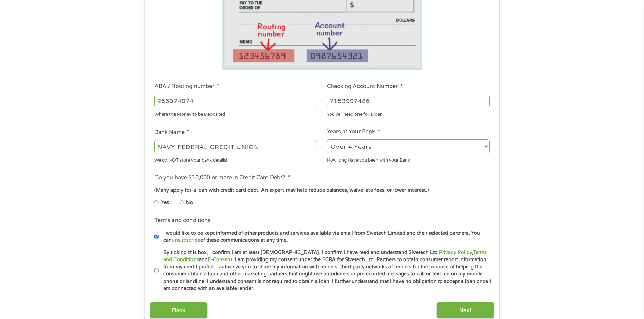 The image size is (644, 319). What do you see at coordinates (353, 131) in the screenshot?
I see `label: Years at Your Bank` at bounding box center [353, 131].